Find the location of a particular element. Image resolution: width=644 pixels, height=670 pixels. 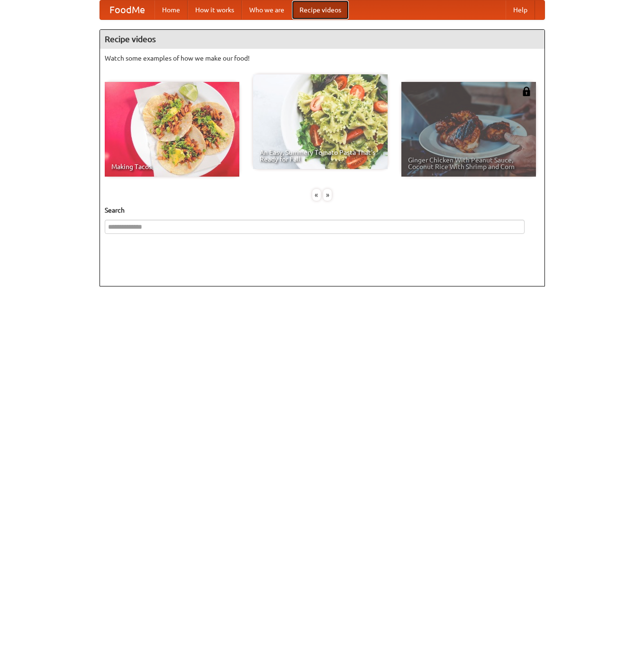

img: 483408.png is located at coordinates (526, 91).